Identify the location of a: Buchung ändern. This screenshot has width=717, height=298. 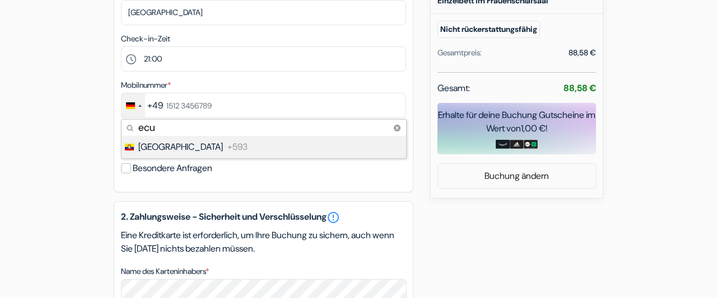
(516, 176).